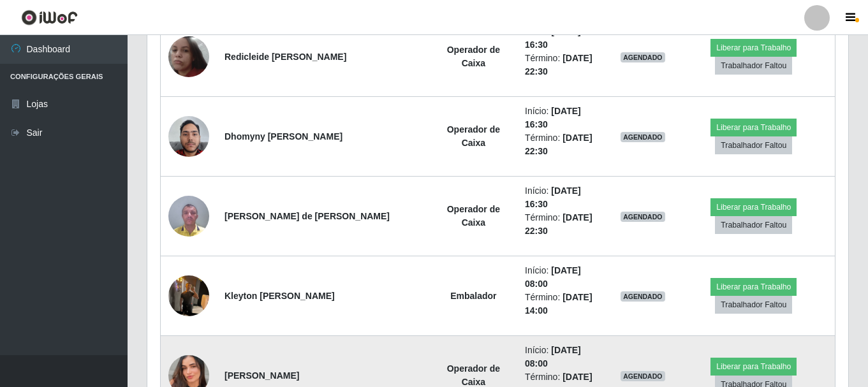 Image resolution: width=868 pixels, height=387 pixels. I want to click on img: 1755038431803.jpeg, so click(189, 295).